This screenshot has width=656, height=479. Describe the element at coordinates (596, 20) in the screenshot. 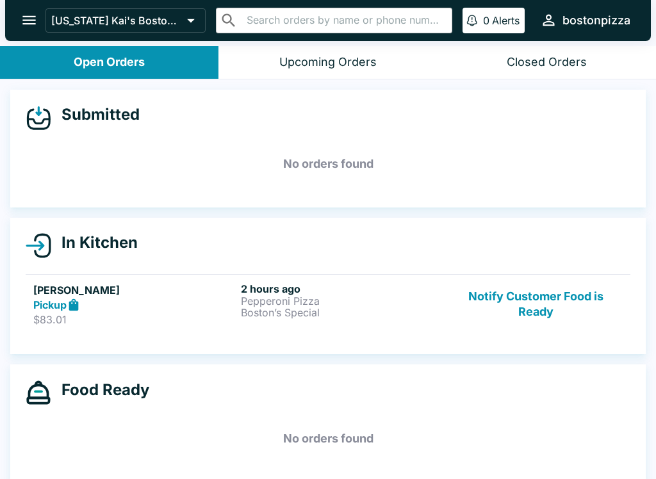

I see `div: bostonpizza` at that location.